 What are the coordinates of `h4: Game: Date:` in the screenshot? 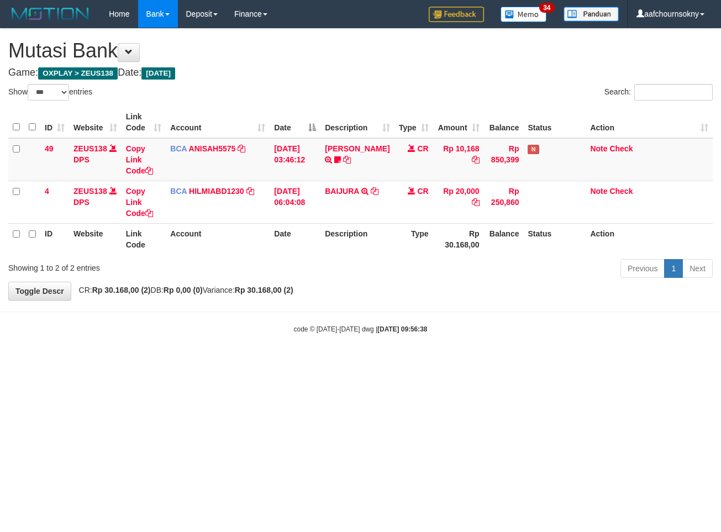 It's located at (360, 73).